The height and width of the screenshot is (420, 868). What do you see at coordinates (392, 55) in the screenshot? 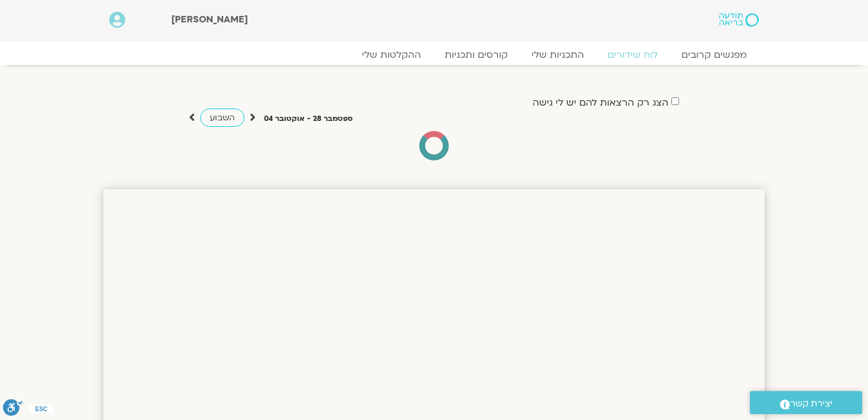
I see `a: ההקלטות שלי` at bounding box center [392, 55].